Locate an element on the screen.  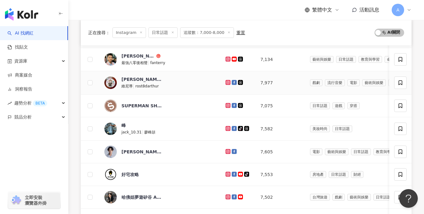
div: 峰 is located at coordinates (124, 125).